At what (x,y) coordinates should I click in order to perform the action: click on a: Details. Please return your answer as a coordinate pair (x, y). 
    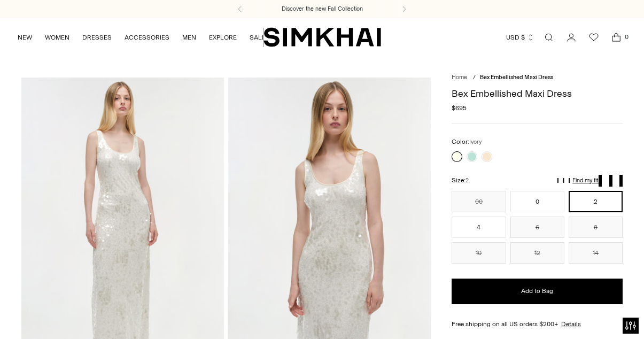
    Looking at the image, I should click on (571, 324).